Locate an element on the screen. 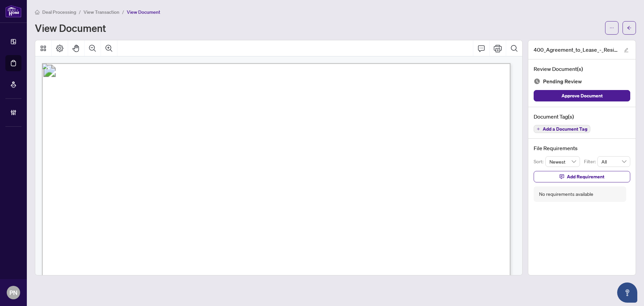  span: home is located at coordinates (37, 12).